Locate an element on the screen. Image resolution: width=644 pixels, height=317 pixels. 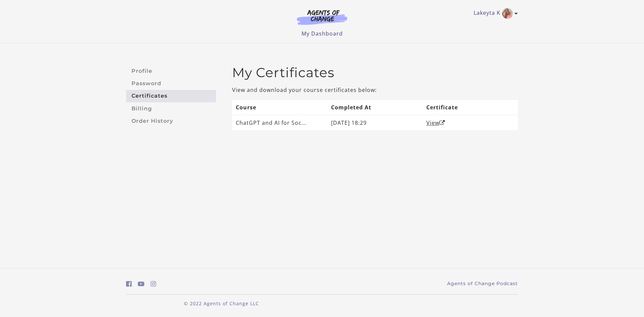
p: View and download your course certificates below: is located at coordinates (375, 90).